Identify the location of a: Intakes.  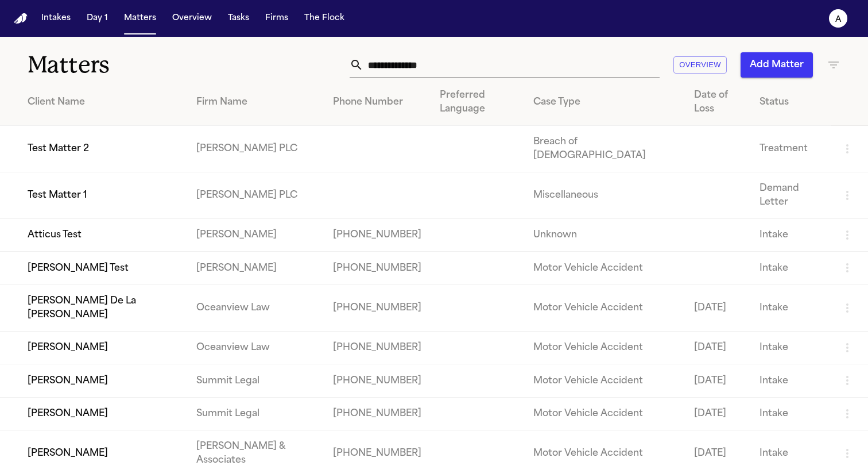
(56, 19).